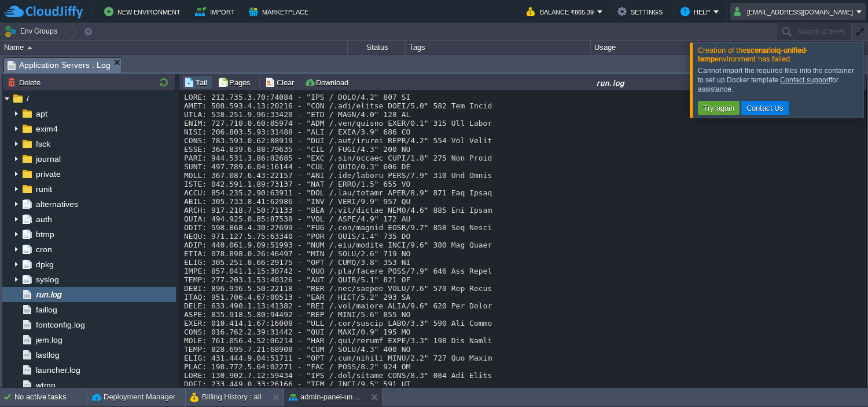 This screenshot has width=868, height=407. Describe the element at coordinates (48, 159) in the screenshot. I see `a: journal` at that location.